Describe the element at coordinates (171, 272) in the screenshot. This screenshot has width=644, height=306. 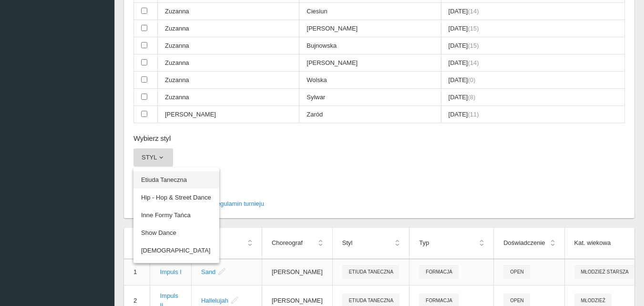
I see `div: Impuls I` at that location.